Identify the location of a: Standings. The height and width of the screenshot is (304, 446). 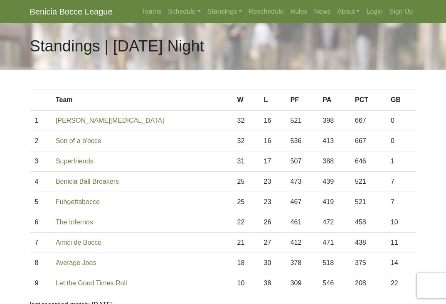
(224, 12).